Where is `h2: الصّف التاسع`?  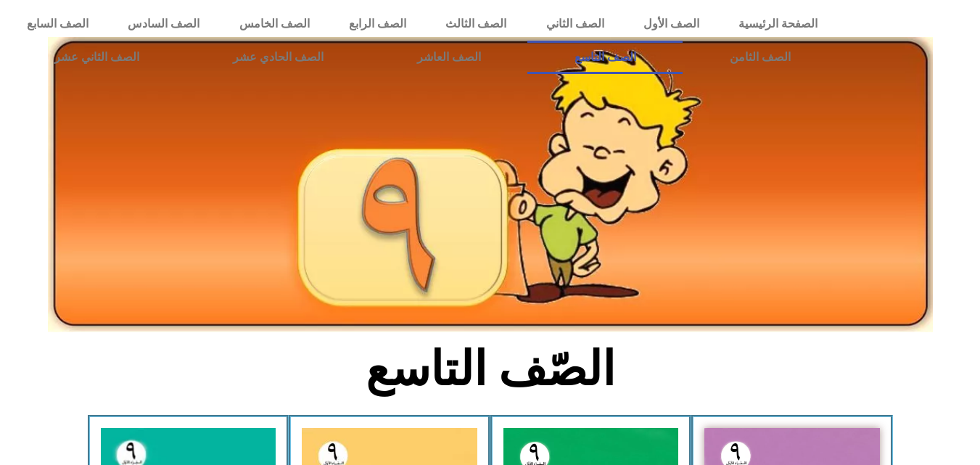 h2: الصّف التاسع is located at coordinates (489, 369).